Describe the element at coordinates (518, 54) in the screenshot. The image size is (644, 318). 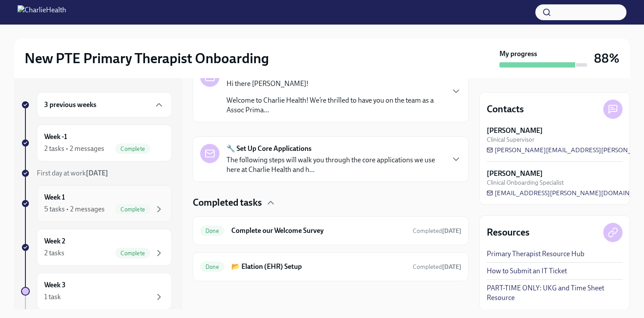
I see `strong: My progress` at that location.